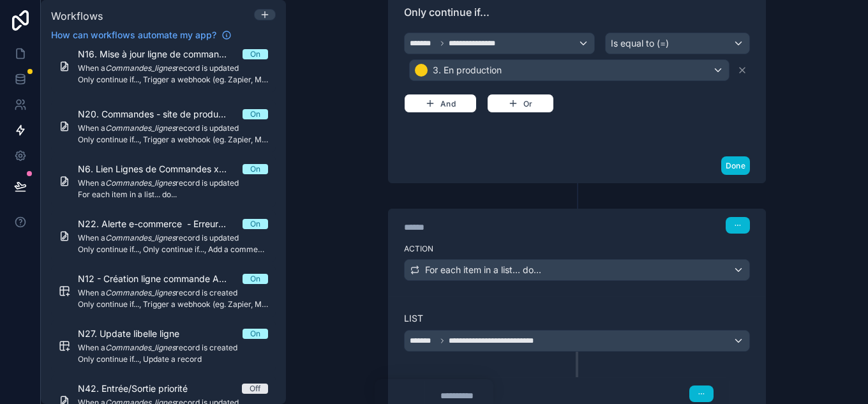 The image size is (868, 404). I want to click on button: Is equal to (=), so click(677, 43).